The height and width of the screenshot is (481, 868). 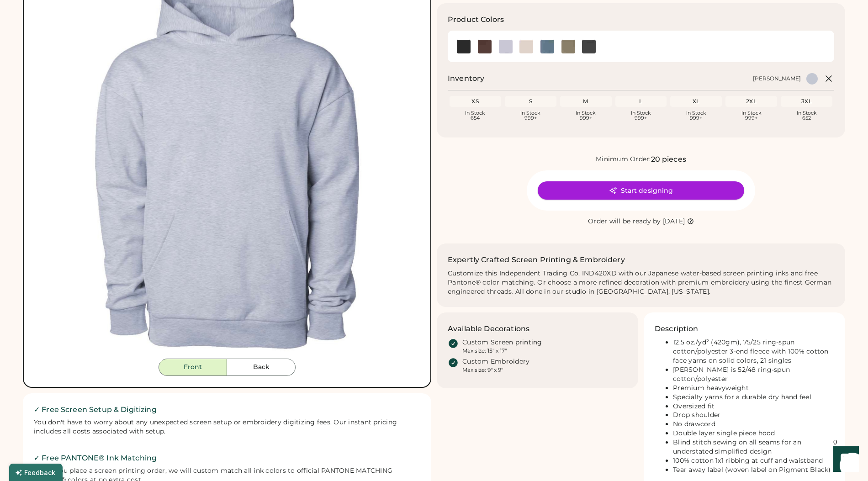 I want to click on li: Drop shoulder, so click(x=753, y=415).